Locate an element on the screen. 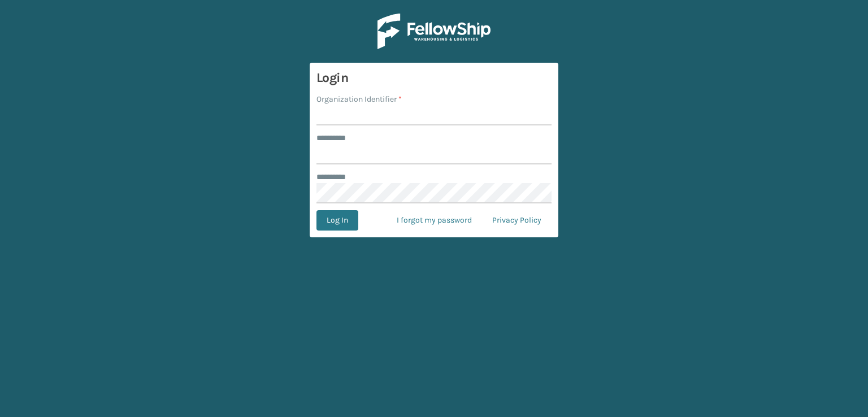 This screenshot has width=868, height=417. a: I forgot my password is located at coordinates (434, 220).